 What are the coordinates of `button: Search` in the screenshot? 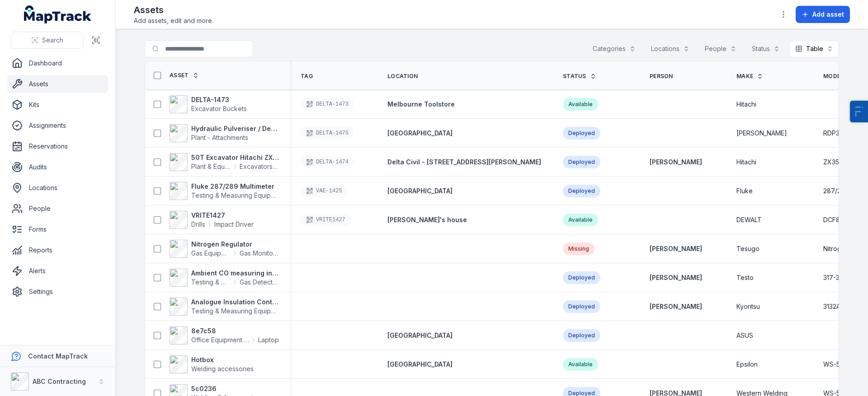 It's located at (47, 40).